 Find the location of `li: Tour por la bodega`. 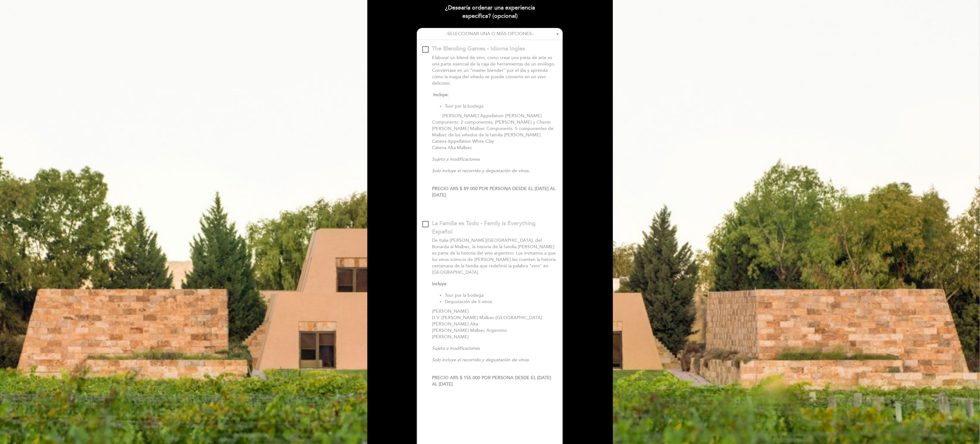

li: Tour por la bodega is located at coordinates (501, 295).